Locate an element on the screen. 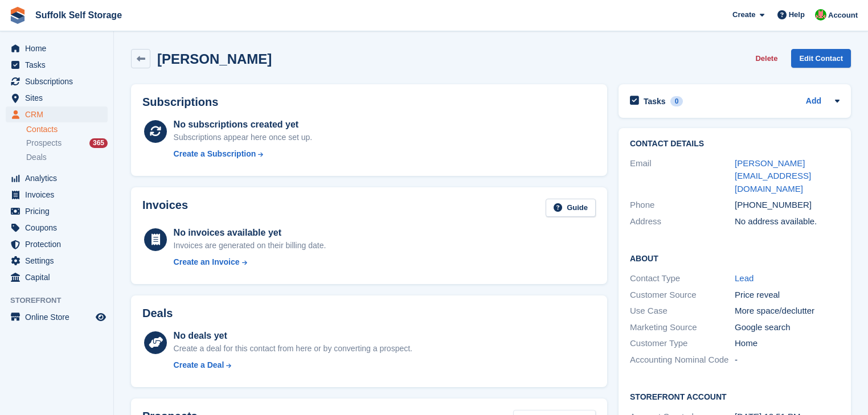  a: Prospects 365 is located at coordinates (67, 143).